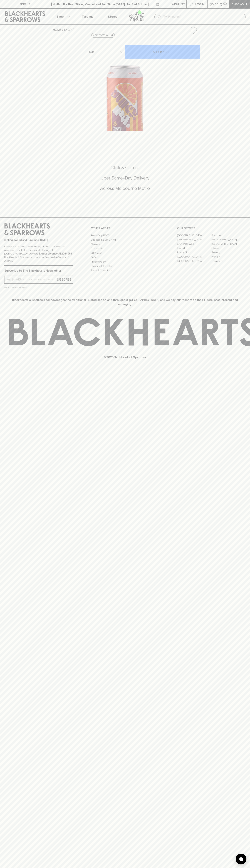 Image resolution: width=250 pixels, height=868 pixels. Describe the element at coordinates (31, 280) in the screenshot. I see `input: e.g. jane@blackheartsandsparrows.com.au` at that location.